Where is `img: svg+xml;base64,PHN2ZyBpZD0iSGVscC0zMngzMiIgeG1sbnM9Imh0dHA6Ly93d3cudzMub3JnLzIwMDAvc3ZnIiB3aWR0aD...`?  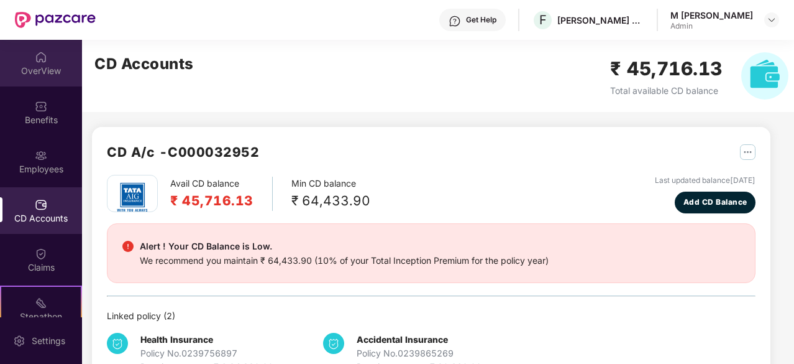 img: svg+xml;base64,PHN2ZyBpZD0iSGVscC0zMngzMiIgeG1sbnM9Imh0dHA6Ly93d3cudzMub3JnLzIwMDAvc3ZnIiB3aWR0aD... is located at coordinates (455, 21).